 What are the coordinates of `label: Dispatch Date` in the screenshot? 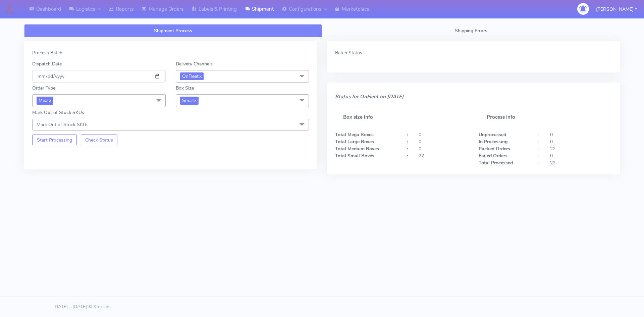 It's located at (47, 64).